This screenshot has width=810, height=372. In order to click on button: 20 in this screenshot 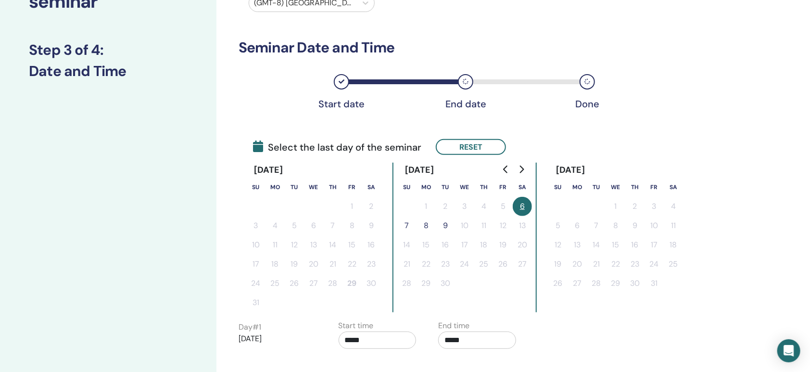, I will do `click(577, 264)`.